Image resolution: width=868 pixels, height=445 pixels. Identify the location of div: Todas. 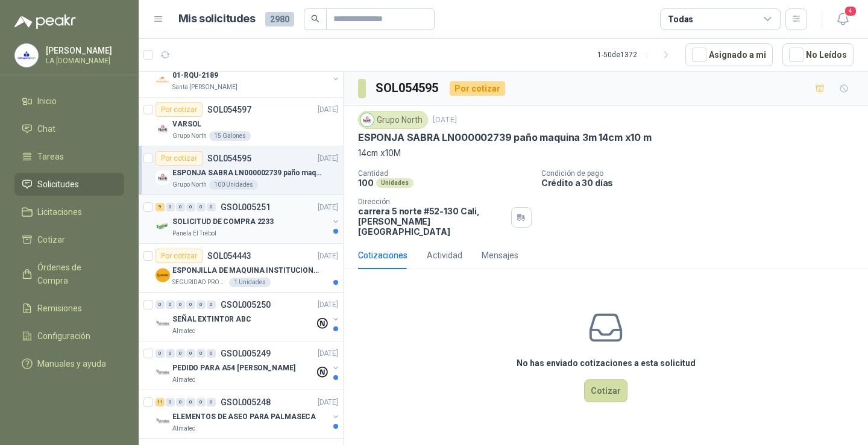
(680, 19).